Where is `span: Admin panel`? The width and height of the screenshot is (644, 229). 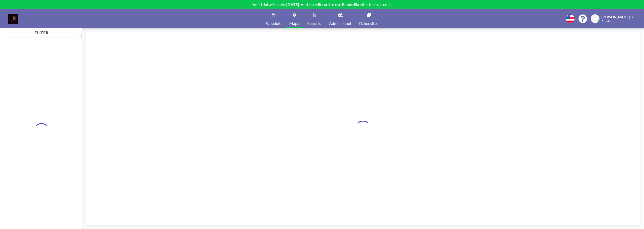
span: Admin panel is located at coordinates (340, 23).